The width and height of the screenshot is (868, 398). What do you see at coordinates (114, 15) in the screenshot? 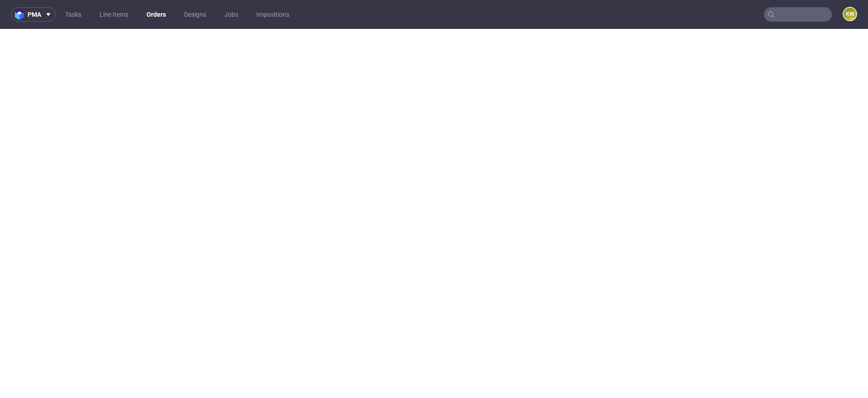
I see `a: Line Items` at bounding box center [114, 15].